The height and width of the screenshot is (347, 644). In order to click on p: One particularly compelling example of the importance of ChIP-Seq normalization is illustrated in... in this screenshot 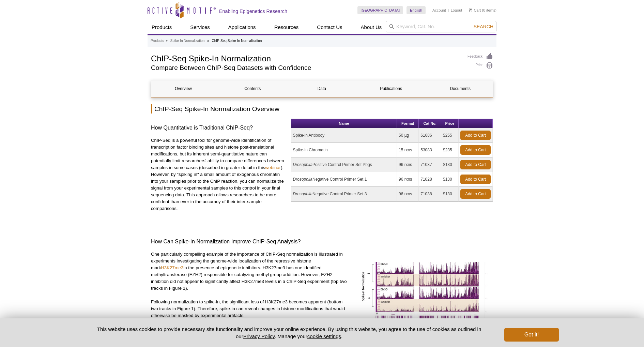, I will do `click(249, 271)`.